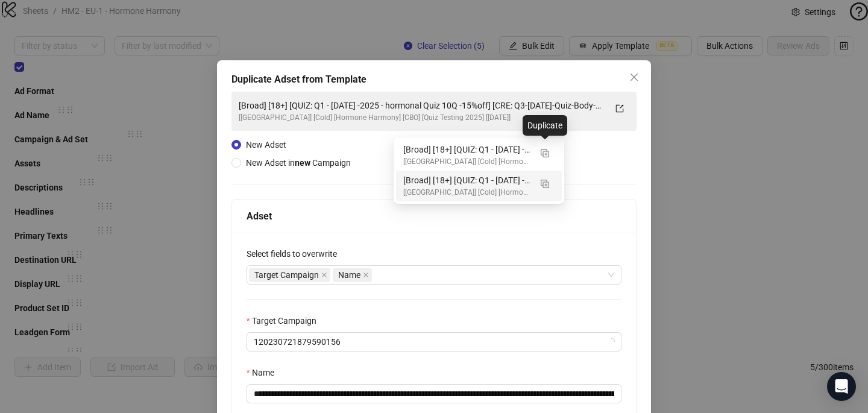 The height and width of the screenshot is (413, 868). I want to click on label: Name, so click(264, 372).